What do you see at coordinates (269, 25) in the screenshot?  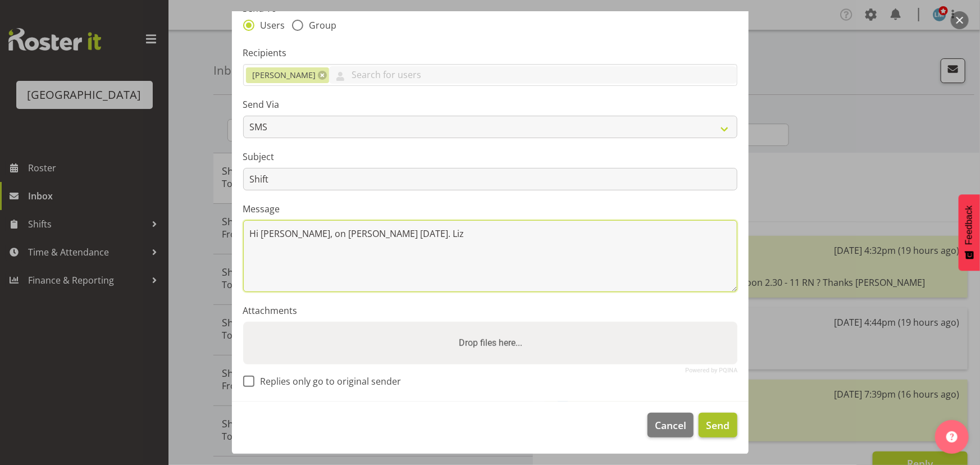 I see `span: Users` at bounding box center [269, 25].